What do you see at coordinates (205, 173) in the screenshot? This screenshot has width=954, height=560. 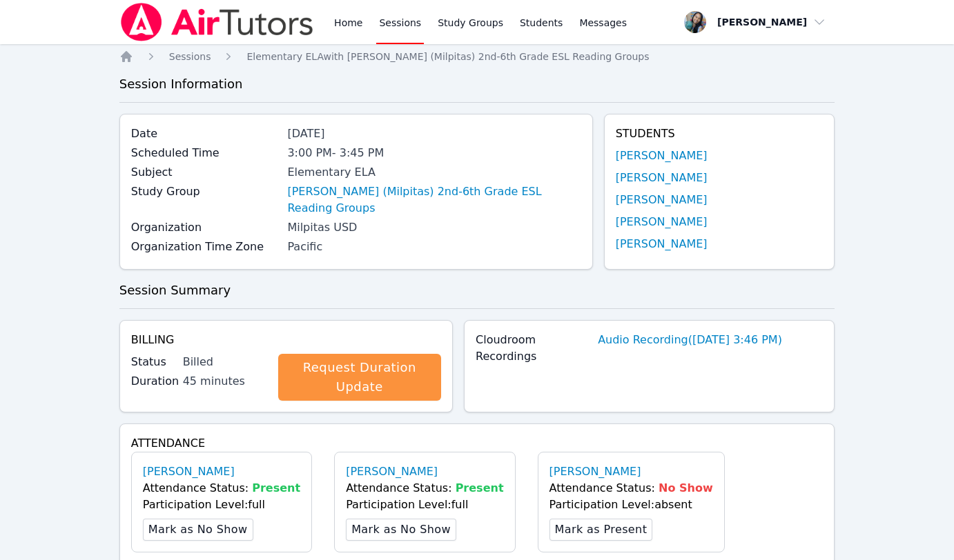 I see `label: Subject` at bounding box center [205, 173].